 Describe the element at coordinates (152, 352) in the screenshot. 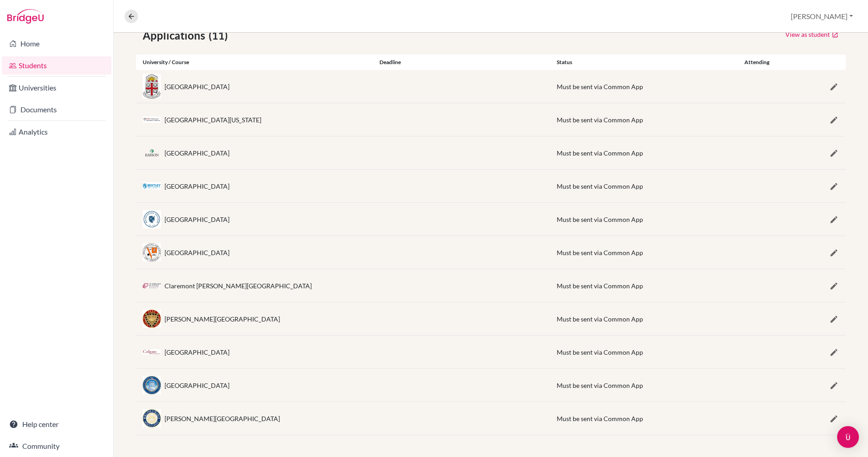

I see `img: us_cog_s9snud8f.jpeg` at that location.